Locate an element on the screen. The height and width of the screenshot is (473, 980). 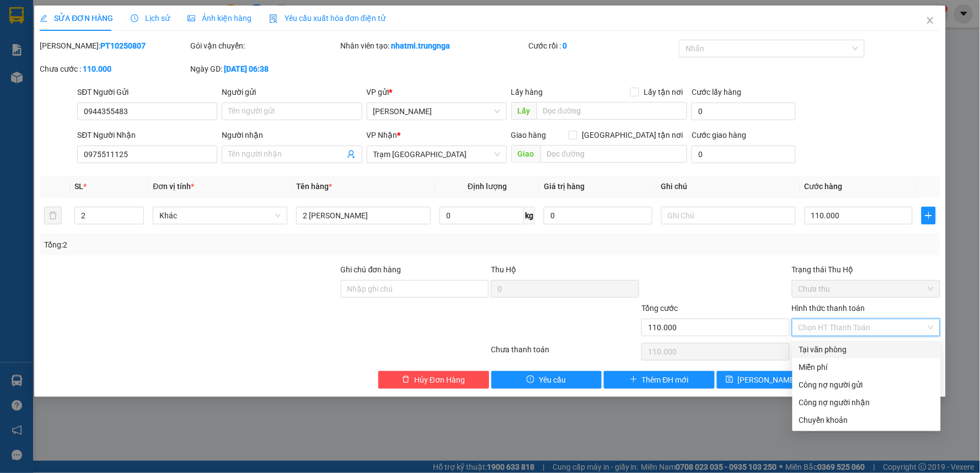
button: exclamation-circleYêu cầu is located at coordinates (547, 380).